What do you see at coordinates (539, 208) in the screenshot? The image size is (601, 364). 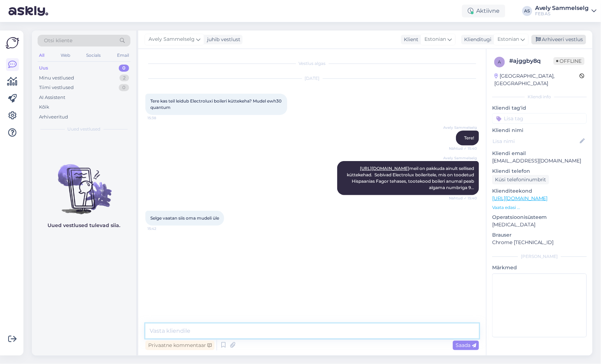 I see `p: Vaata edasi ...` at bounding box center [539, 208].